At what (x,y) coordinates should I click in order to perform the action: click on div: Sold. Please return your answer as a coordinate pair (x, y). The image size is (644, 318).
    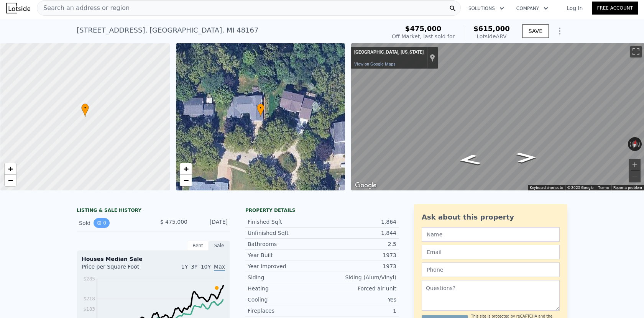
    Looking at the image, I should click on (113, 223).